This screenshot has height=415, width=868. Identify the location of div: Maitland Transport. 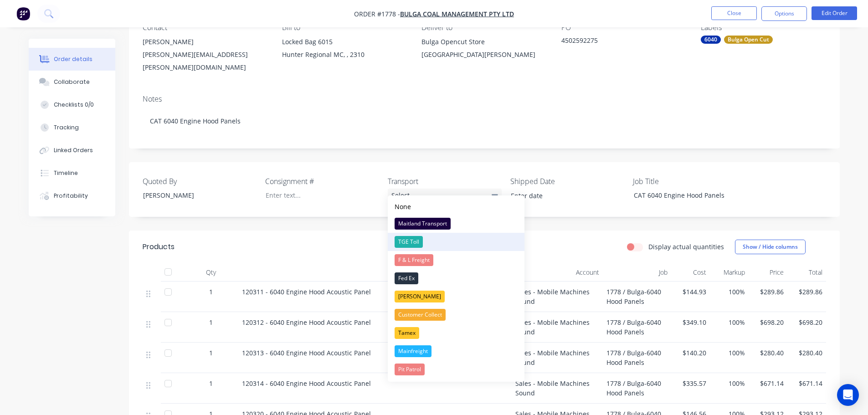
(422, 224).